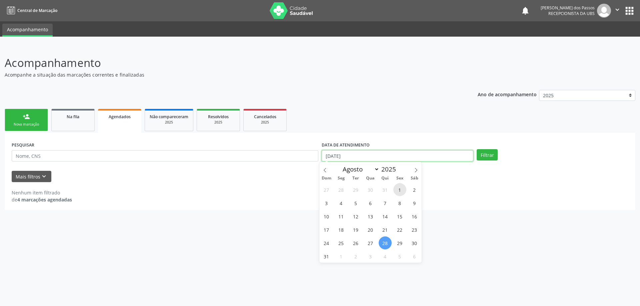 Image resolution: width=640 pixels, height=306 pixels. What do you see at coordinates (225, 75) in the screenshot?
I see `p: Acompanhe a situação das marcações correntes e finalizadas` at bounding box center [225, 75].